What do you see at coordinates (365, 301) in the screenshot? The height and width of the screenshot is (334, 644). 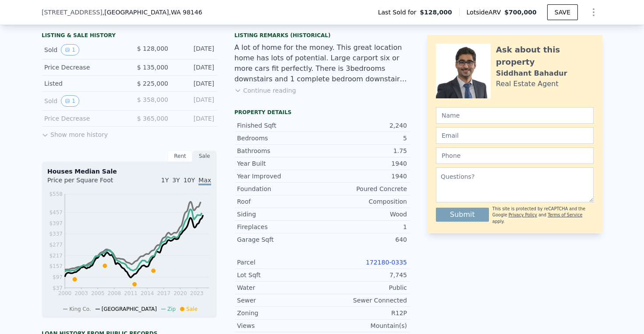 I see `div: Sewer Connected` at bounding box center [365, 301].